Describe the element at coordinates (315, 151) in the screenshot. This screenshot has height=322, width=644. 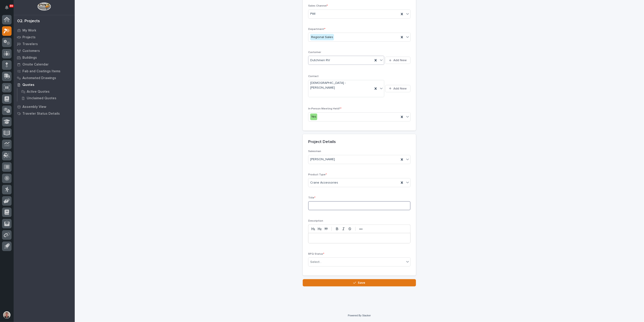
I see `span: Salesman` at that location.